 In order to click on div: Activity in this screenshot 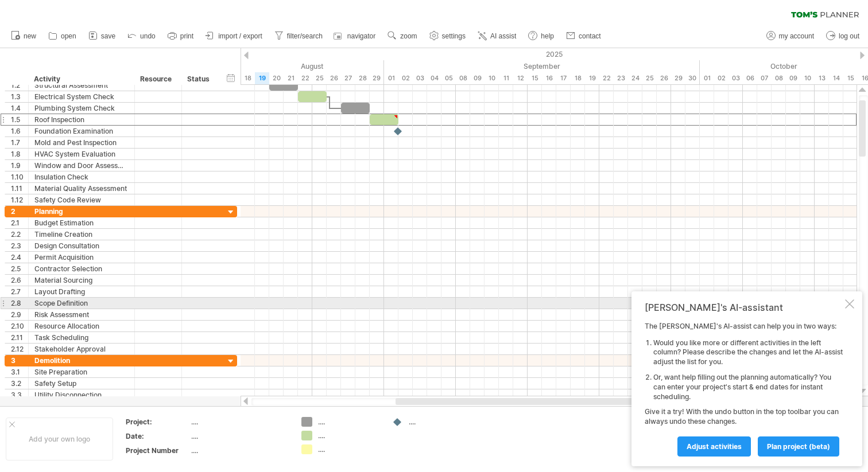, I will do `click(81, 79)`.